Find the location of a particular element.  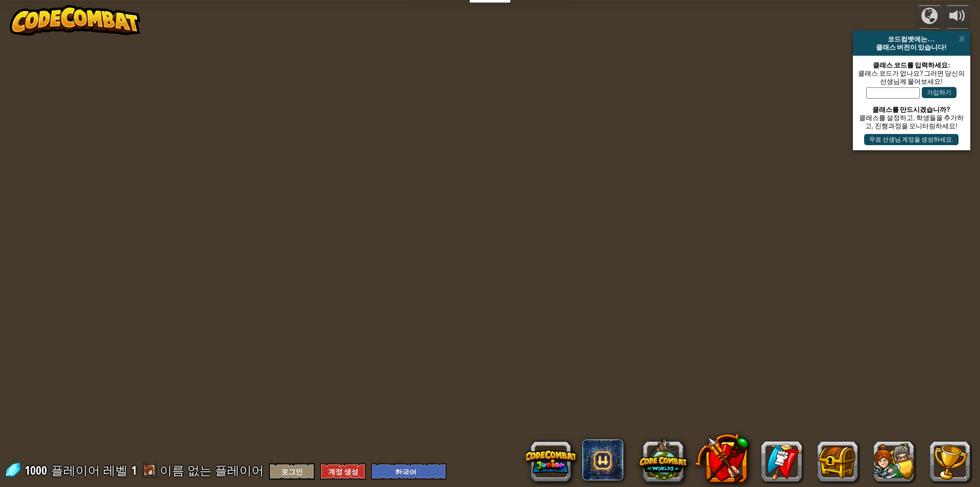

button: 영웅들 is located at coordinates (893, 461).